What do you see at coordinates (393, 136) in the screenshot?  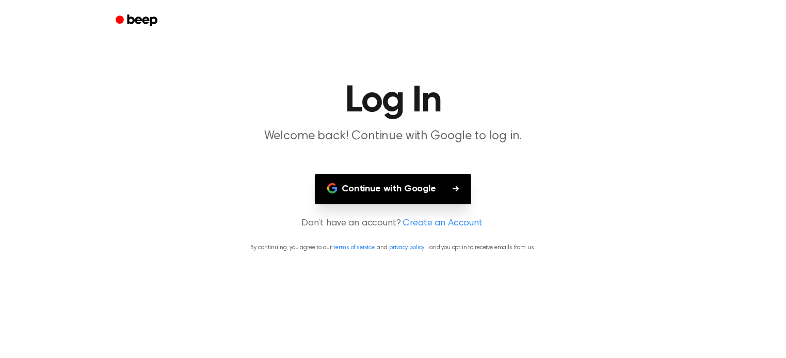 I see `p: Welcome back! Continue with Google to log in.` at bounding box center [393, 136].